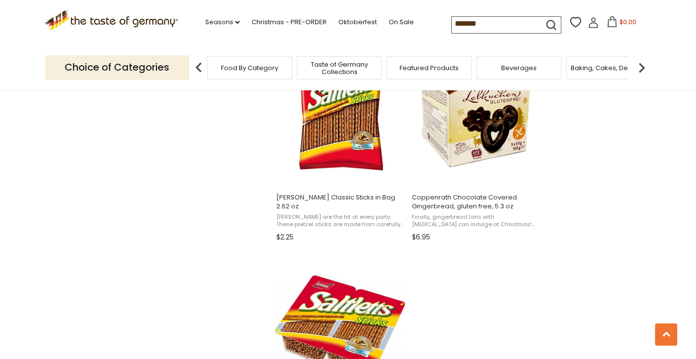 This screenshot has width=696, height=359. What do you see at coordinates (609, 68) in the screenshot?
I see `span: Baking, Cakes, Desserts` at bounding box center [609, 68].